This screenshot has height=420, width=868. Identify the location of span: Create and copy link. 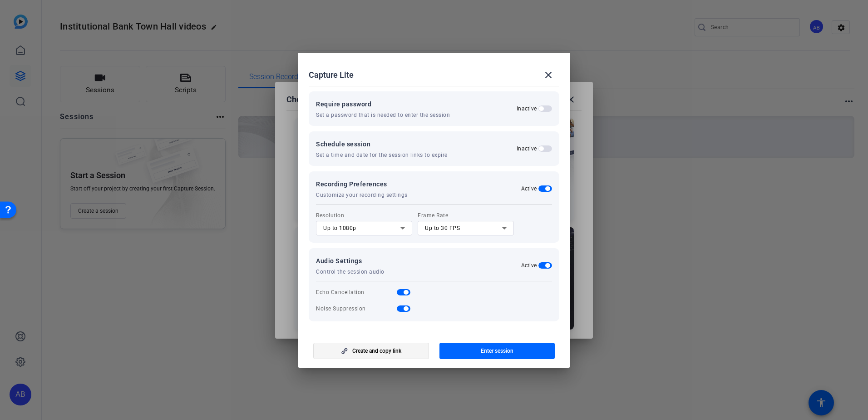
(377, 351).